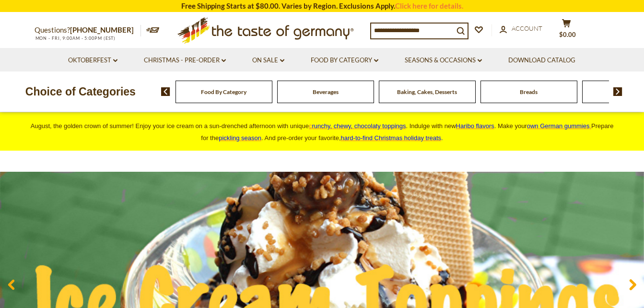 The image size is (644, 308). I want to click on span: August, the golden crown of summer! Enjoy your ice cream on a sun-drenched afternoon with unique ..., so click(322, 132).